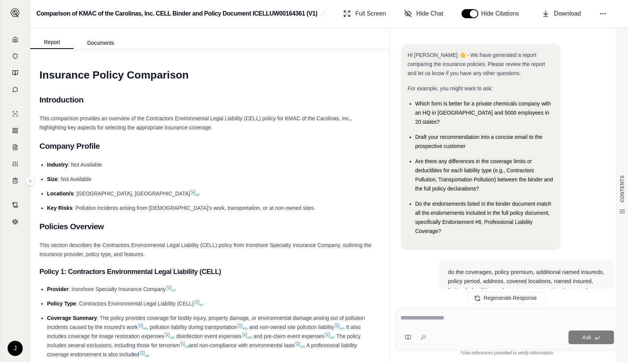 The image size is (628, 362). Describe the element at coordinates (60, 208) in the screenshot. I see `span: Key Risks` at that location.